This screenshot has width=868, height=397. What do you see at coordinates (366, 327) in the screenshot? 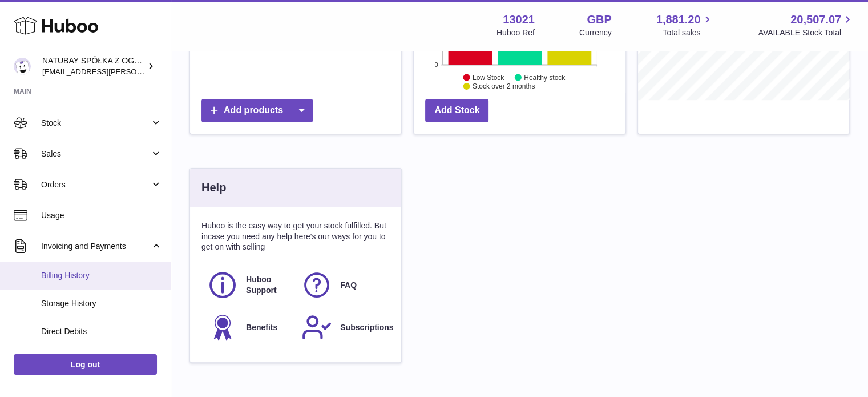
I see `span: Subscriptions` at bounding box center [366, 327].